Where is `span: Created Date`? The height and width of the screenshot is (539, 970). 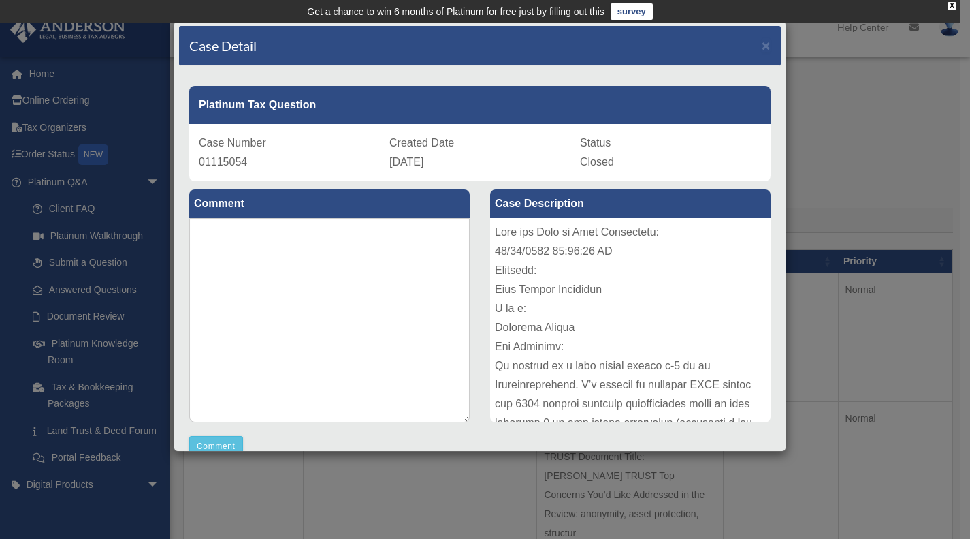
span: Created Date is located at coordinates (421, 142).